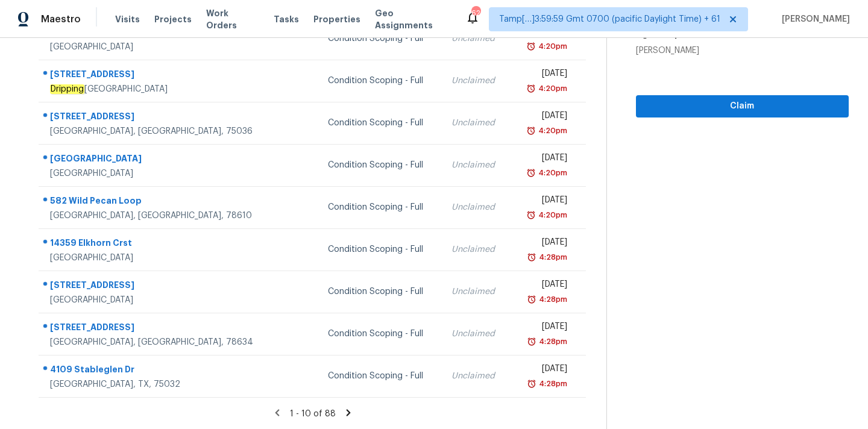 This screenshot has height=429, width=868. Describe the element at coordinates (161, 202) in the screenshot. I see `div: 582 Wild Pecan Loop` at that location.